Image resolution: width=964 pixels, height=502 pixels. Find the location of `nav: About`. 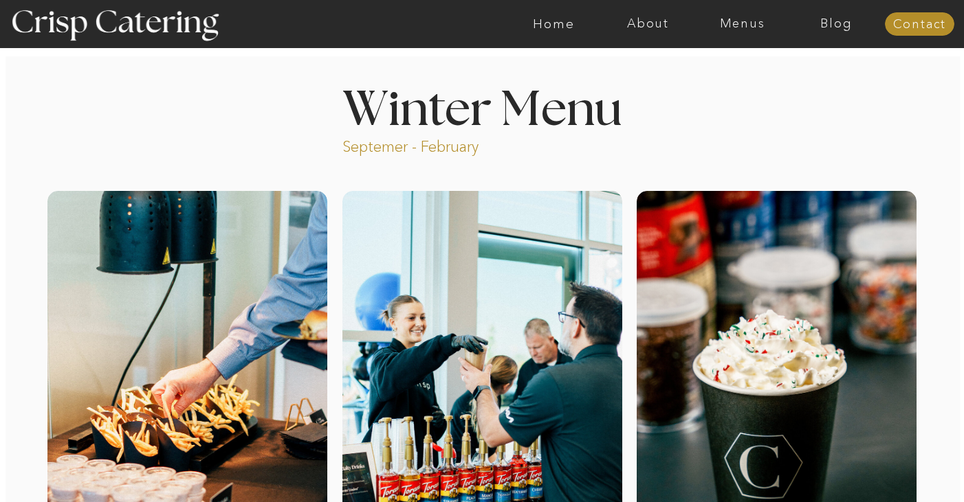

nav: About is located at coordinates (648, 24).